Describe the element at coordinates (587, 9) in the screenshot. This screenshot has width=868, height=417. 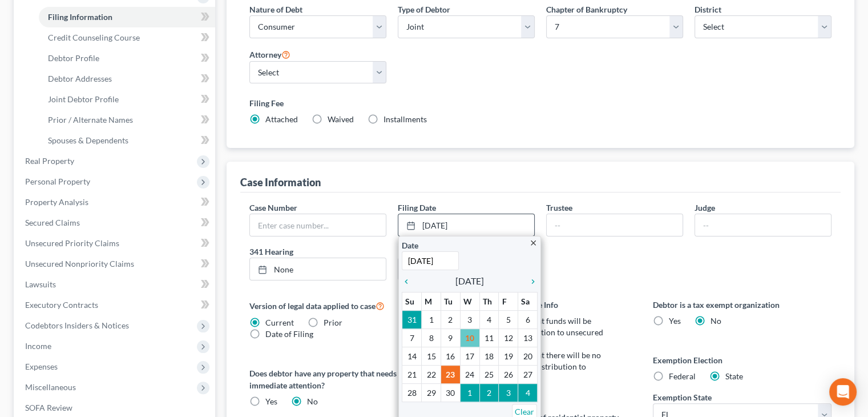
I see `label: Chapter of Bankruptcy` at that location.